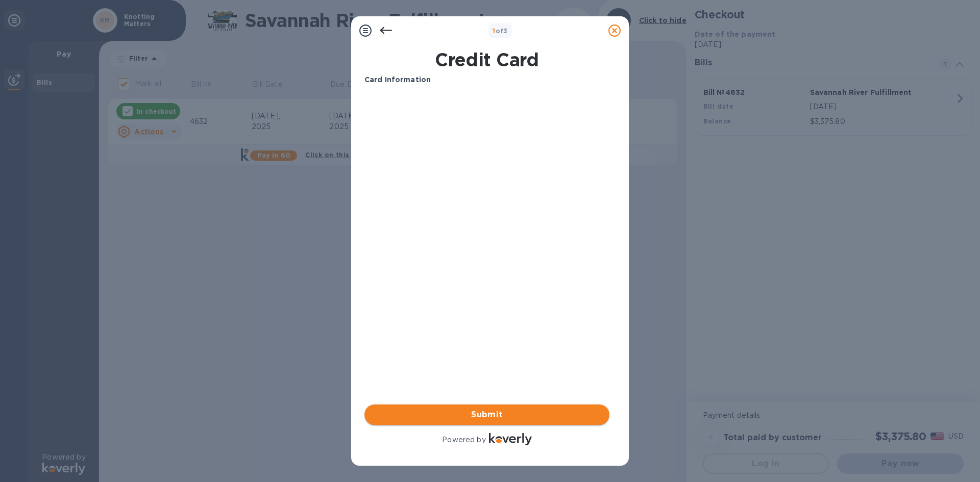 The width and height of the screenshot is (980, 482). I want to click on img: Logo, so click(510, 439).